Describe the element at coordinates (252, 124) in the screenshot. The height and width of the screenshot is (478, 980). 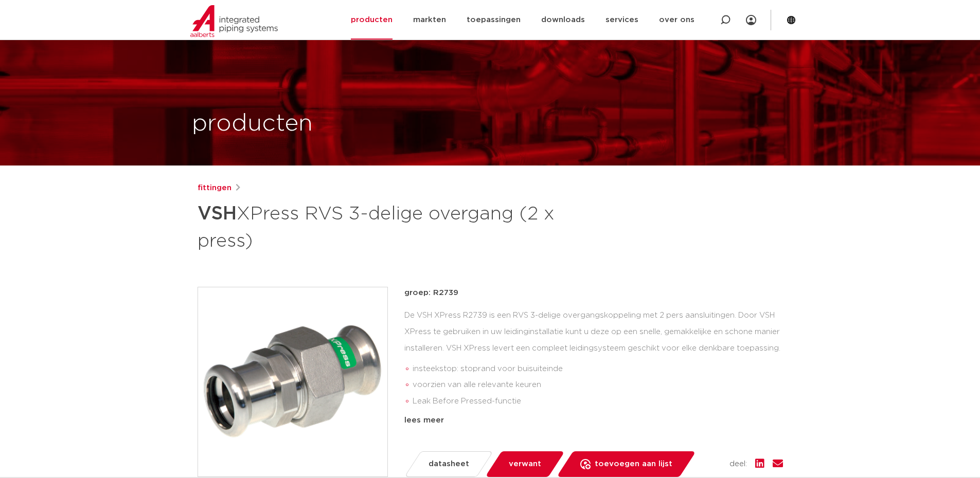
I see `h1: producten` at that location.